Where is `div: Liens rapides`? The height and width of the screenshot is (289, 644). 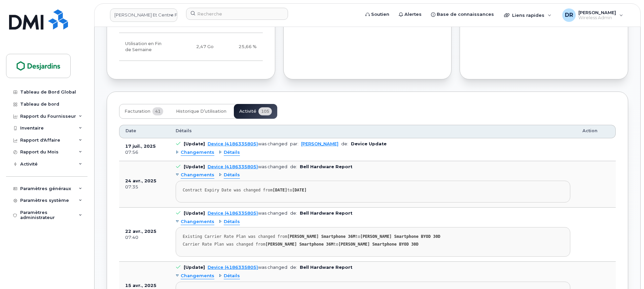
div: Liens rapides is located at coordinates (527, 15).